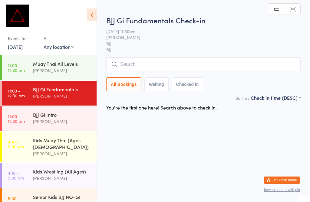 This screenshot has height=202, width=310. Describe the element at coordinates (276, 98) in the screenshot. I see `div: Check in time (DESC)` at that location.